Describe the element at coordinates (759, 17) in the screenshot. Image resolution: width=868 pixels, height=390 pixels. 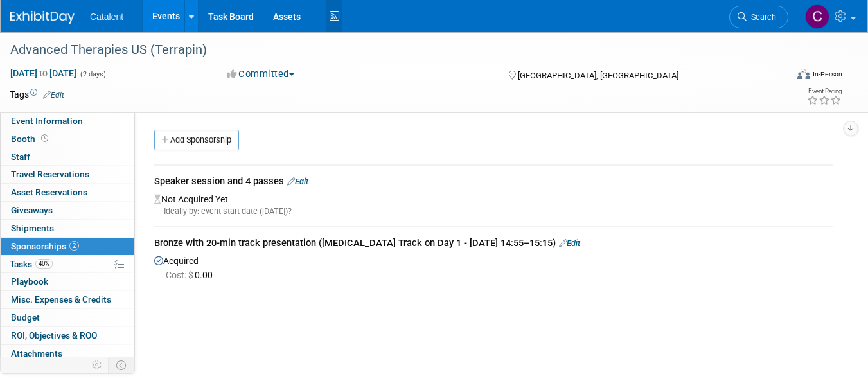
I see `a: Search` at that location.